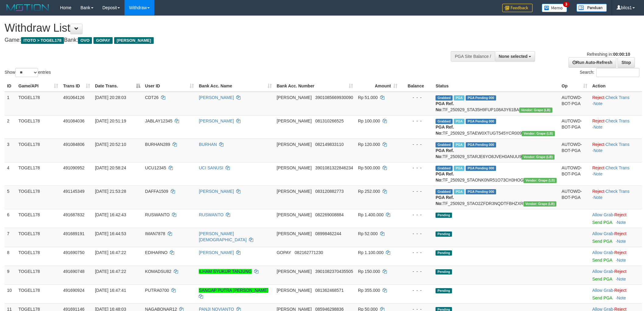 The height and width of the screenshot is (311, 644). I want to click on th: Game/API: activate to sort column ascending, so click(38, 86).